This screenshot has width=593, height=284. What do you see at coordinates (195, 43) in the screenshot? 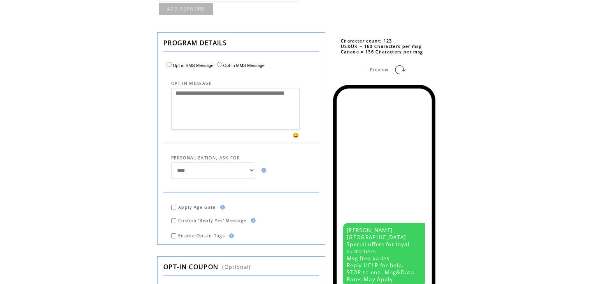
I see `span: PROGRAM DETAILS` at bounding box center [195, 43].